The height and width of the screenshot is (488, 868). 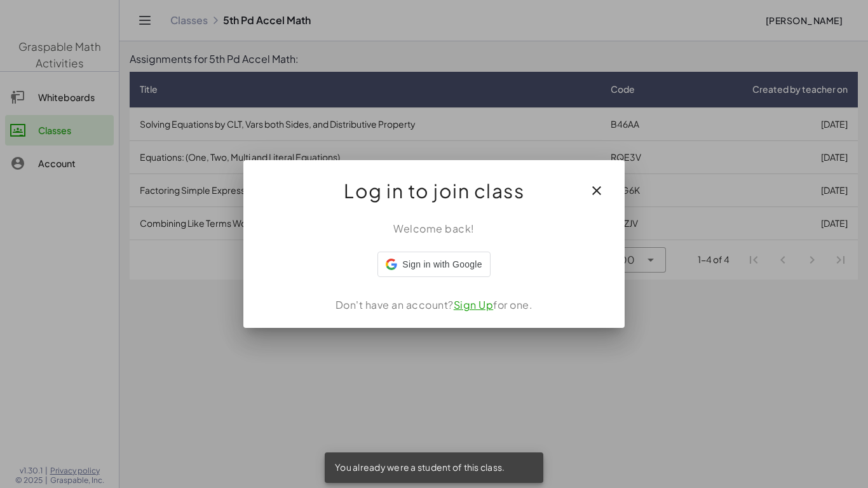 I want to click on span: Sign in with Google, so click(x=442, y=264).